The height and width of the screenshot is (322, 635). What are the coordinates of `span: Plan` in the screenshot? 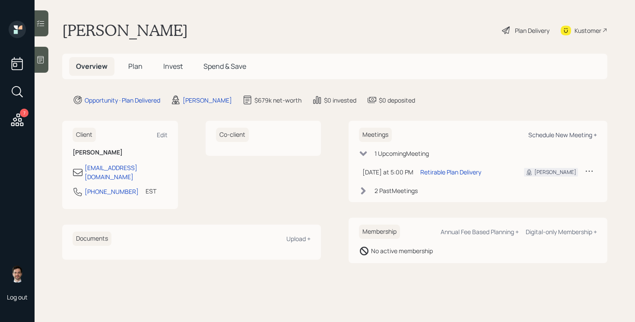 It's located at (135, 66).